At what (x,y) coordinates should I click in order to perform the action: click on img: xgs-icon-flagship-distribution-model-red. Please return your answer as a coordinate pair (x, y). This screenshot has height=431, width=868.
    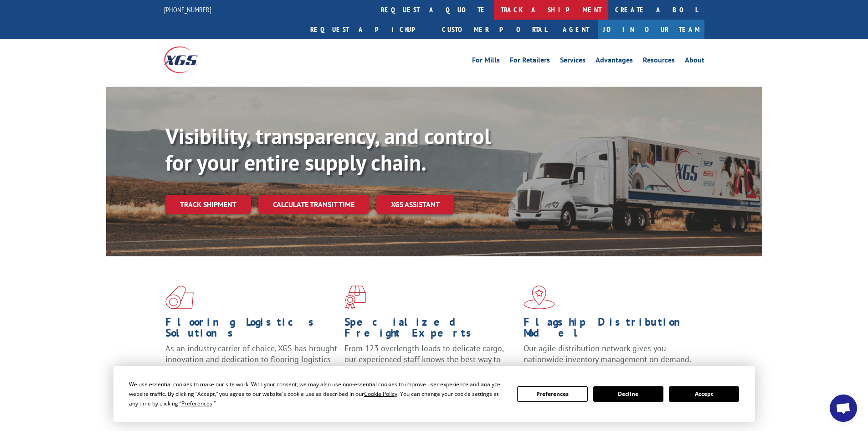
    Looking at the image, I should click on (539, 297).